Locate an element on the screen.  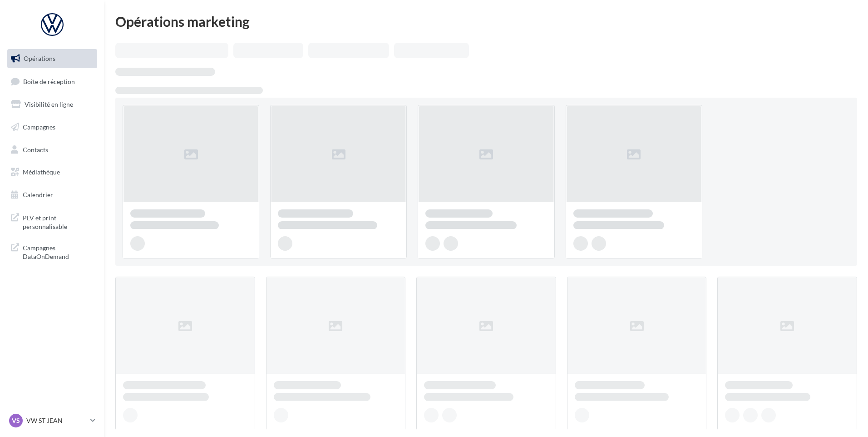
span: Campagnes DataOnDemand is located at coordinates (58, 251).